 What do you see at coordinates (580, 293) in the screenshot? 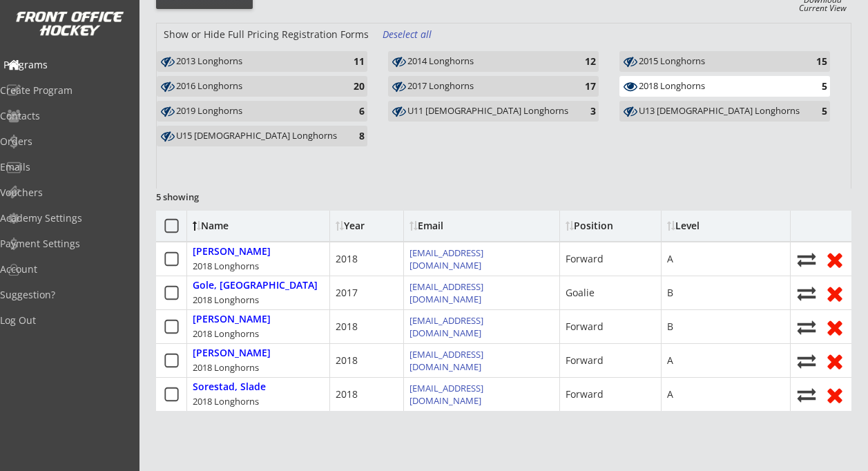
I see `div: Goalie` at bounding box center [580, 293].